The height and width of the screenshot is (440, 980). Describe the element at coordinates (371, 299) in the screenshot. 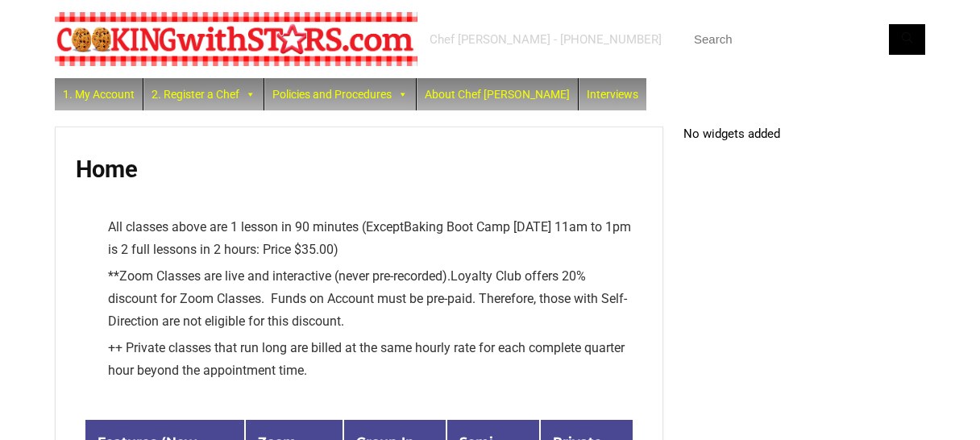

I see `li: ** Loyalty Club offers 20% discount for Zoom Classes. Funds on Account must be pre-paid. Therefor...` at that location.